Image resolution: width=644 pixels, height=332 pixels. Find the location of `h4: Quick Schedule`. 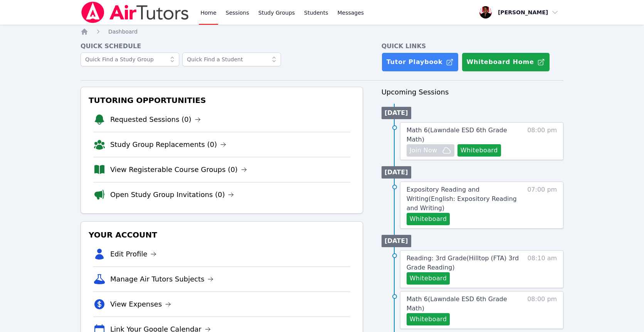

h4: Quick Schedule is located at coordinates (221, 46).